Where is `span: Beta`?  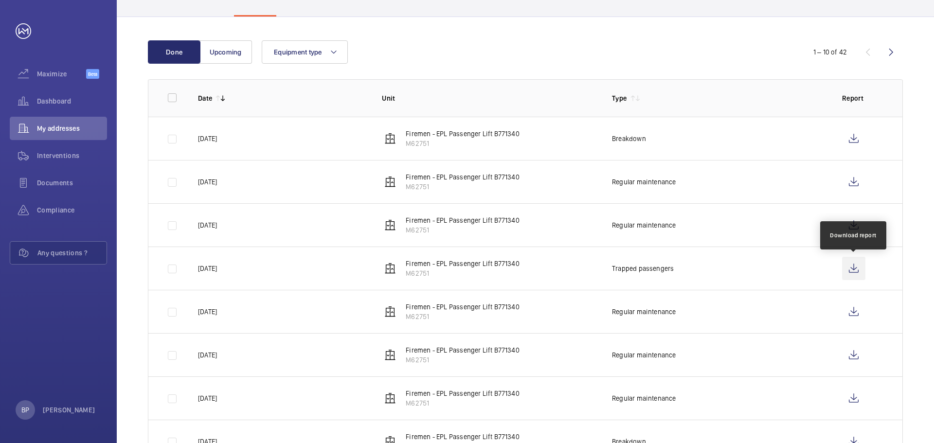
span: Beta is located at coordinates (92, 74).